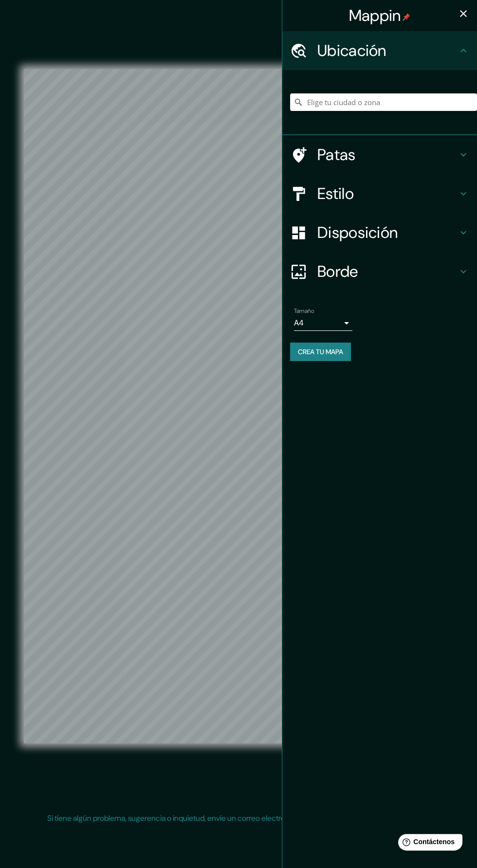 The width and height of the screenshot is (477, 868). Describe the element at coordinates (336, 154) in the screenshot. I see `font: Patas` at that location.